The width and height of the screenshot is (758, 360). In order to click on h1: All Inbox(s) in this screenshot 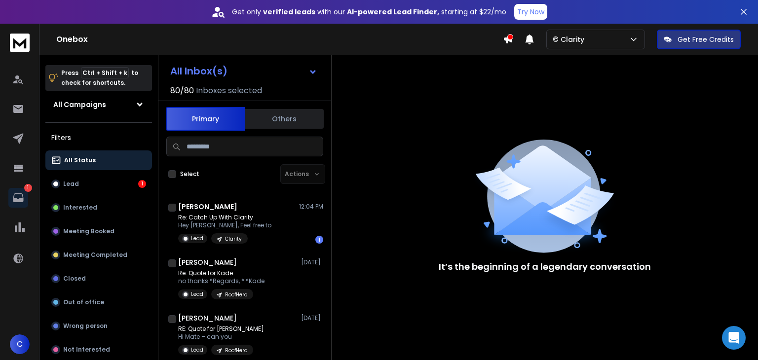, I will do `click(199, 71)`.